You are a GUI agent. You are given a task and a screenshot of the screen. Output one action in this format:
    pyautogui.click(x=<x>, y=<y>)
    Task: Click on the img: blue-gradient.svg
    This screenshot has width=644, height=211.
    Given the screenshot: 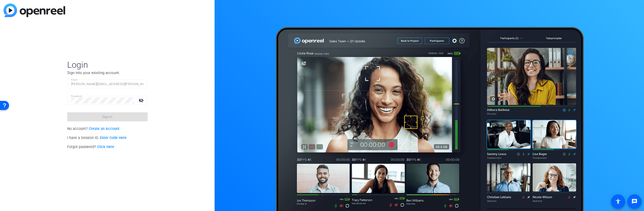 What is the action you would take?
    pyautogui.click(x=34, y=10)
    